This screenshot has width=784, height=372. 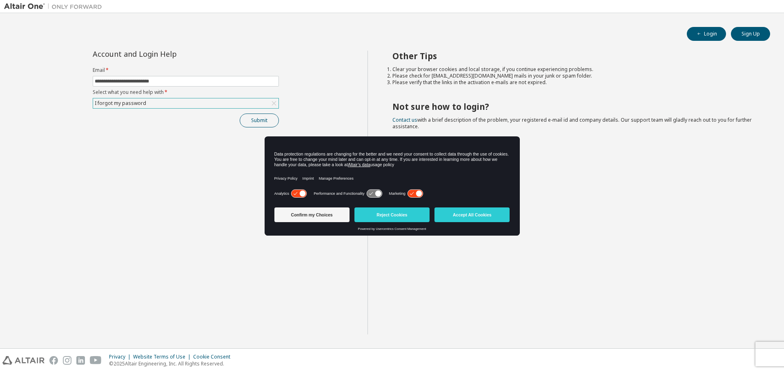 What do you see at coordinates (96, 360) in the screenshot?
I see `img: youtube.svg` at bounding box center [96, 360].